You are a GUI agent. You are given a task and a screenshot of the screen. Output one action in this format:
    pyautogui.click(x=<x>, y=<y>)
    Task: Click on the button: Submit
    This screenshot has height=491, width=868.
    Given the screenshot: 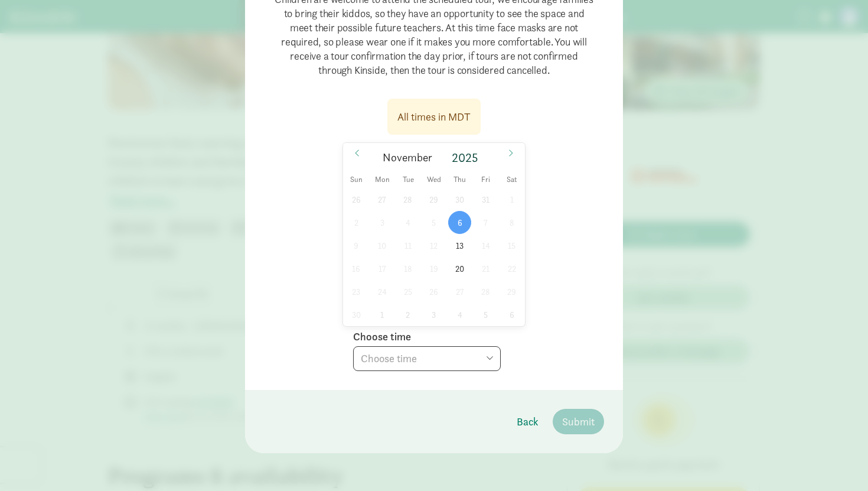 What is the action you would take?
    pyautogui.click(x=578, y=422)
    